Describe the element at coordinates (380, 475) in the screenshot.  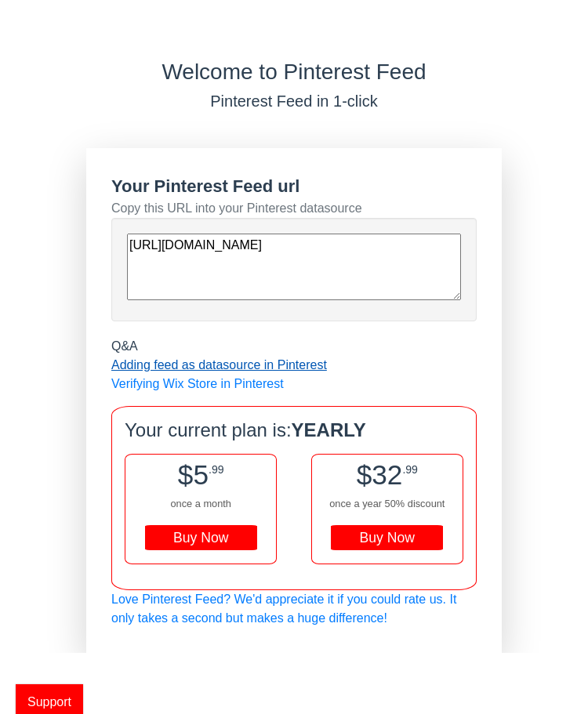
I see `span: $32` at that location.